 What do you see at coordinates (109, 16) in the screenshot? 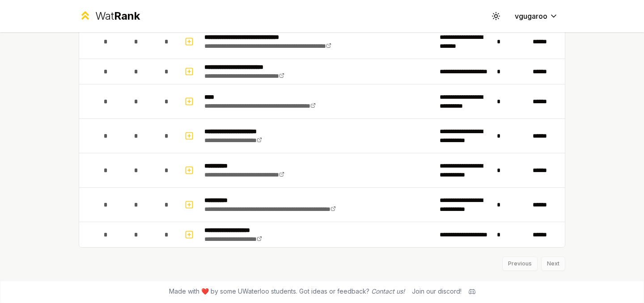
I see `a: WatRank` at bounding box center [109, 16].